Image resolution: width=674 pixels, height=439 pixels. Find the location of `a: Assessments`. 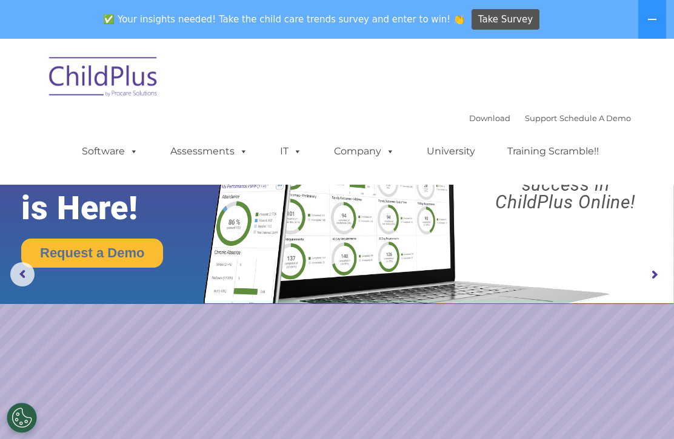

a: Assessments is located at coordinates (209, 152).